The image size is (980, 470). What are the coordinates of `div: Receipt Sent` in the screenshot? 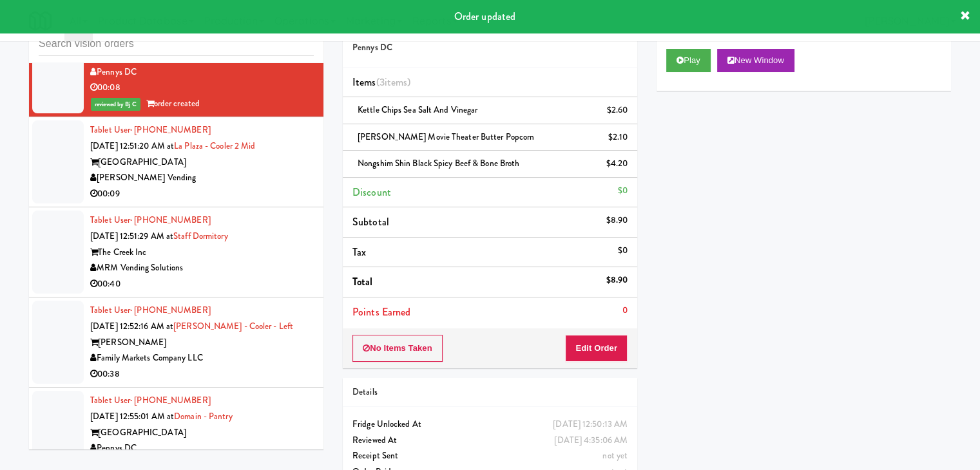 It's located at (489, 456).